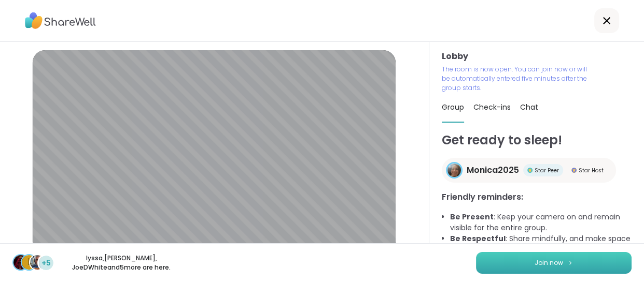  Describe the element at coordinates (554, 263) in the screenshot. I see `button: Join now` at that location.